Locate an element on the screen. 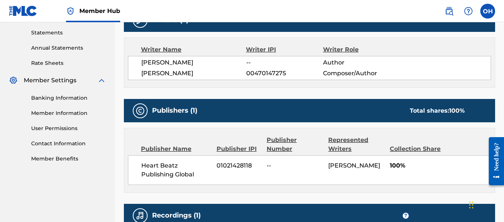  div: Writer Name is located at coordinates (193, 50).